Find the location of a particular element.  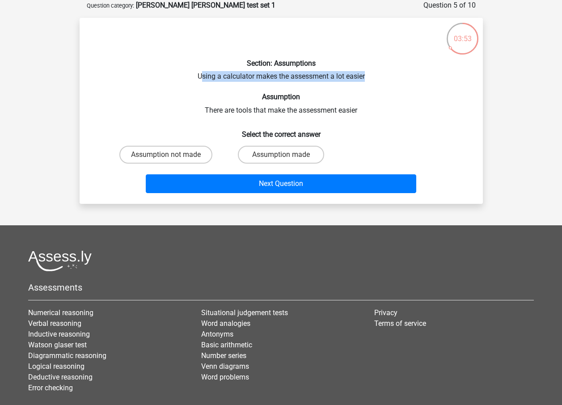

a: Number series is located at coordinates (224, 356).